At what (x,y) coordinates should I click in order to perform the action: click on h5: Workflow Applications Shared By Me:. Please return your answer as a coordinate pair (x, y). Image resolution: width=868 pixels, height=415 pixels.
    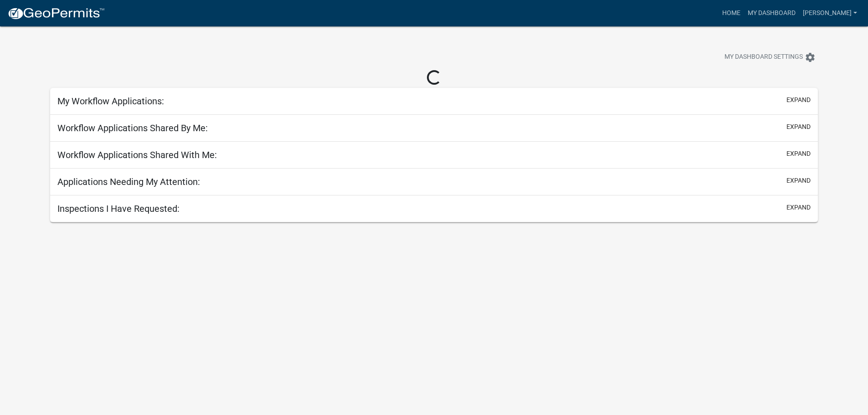
    Looking at the image, I should click on (132, 128).